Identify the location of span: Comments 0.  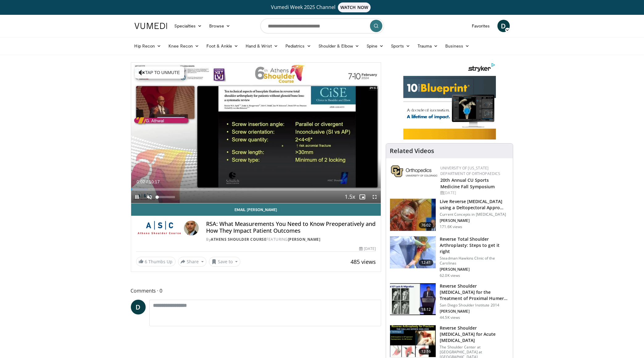
(256, 290).